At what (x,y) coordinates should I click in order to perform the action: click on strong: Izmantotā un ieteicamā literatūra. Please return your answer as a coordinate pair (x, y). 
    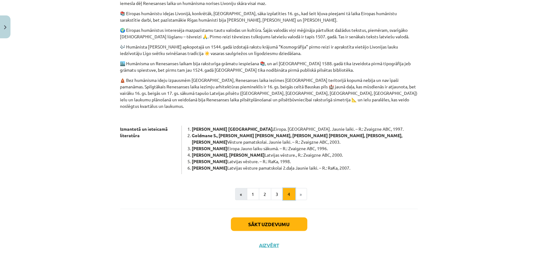
    Looking at the image, I should click on (144, 132).